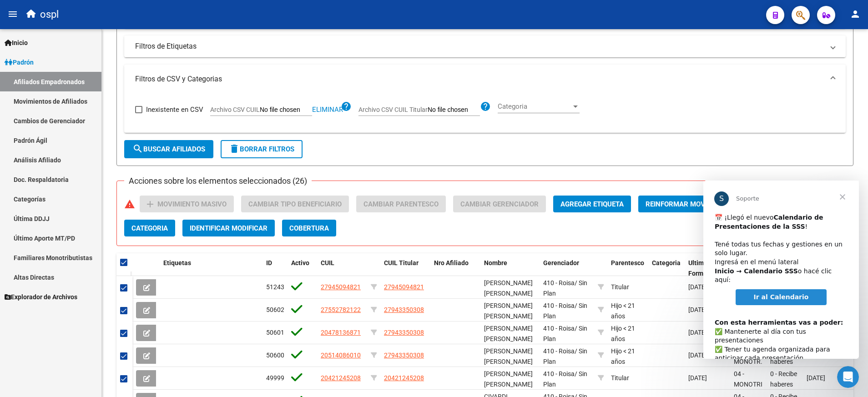 The image size is (868, 397). Describe the element at coordinates (276, 379) in the screenshot. I see `span: 49999` at that location.